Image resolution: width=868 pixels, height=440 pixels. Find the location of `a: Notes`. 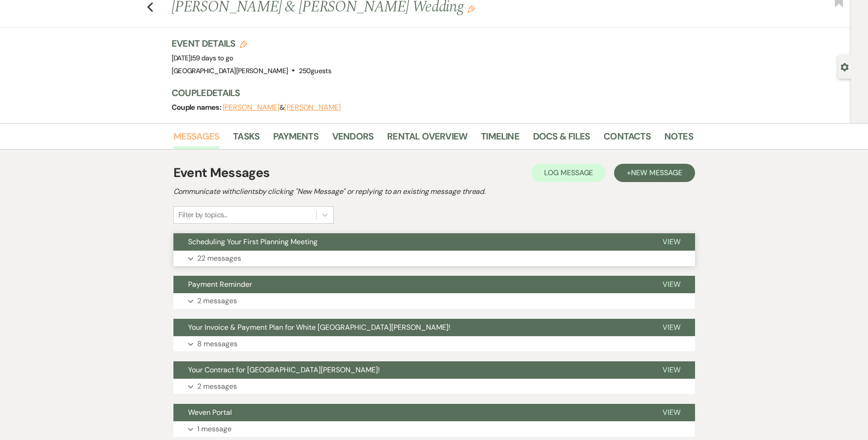

a: Notes is located at coordinates (678, 139).